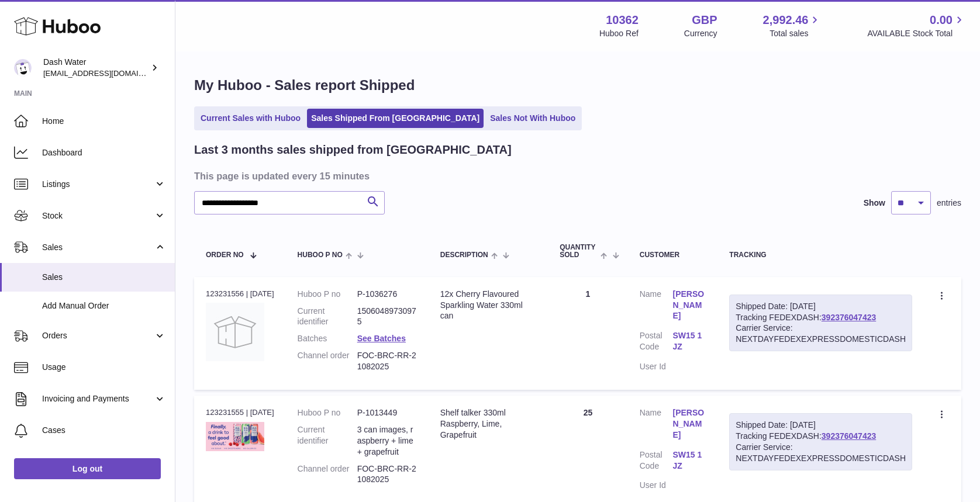 This screenshot has width=980, height=502. I want to click on dd: 3 can images, raspberry + lime + grapefruit, so click(387, 441).